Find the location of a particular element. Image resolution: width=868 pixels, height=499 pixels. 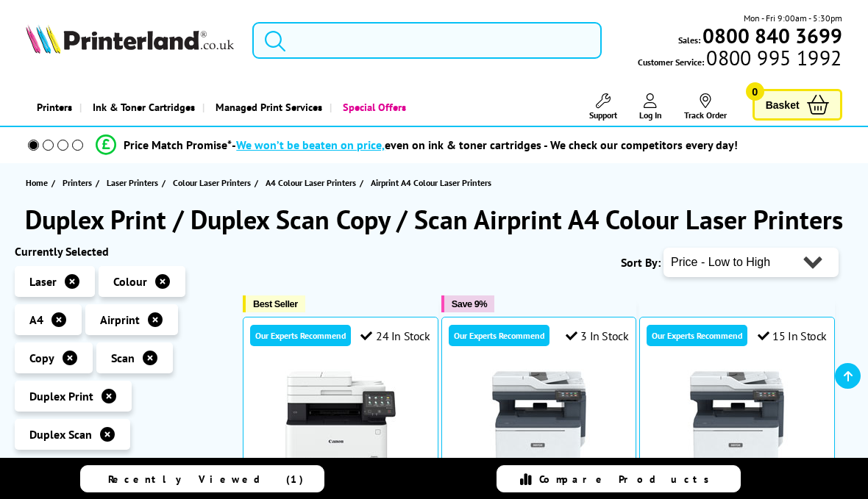

button: Save 9% is located at coordinates (468, 303).